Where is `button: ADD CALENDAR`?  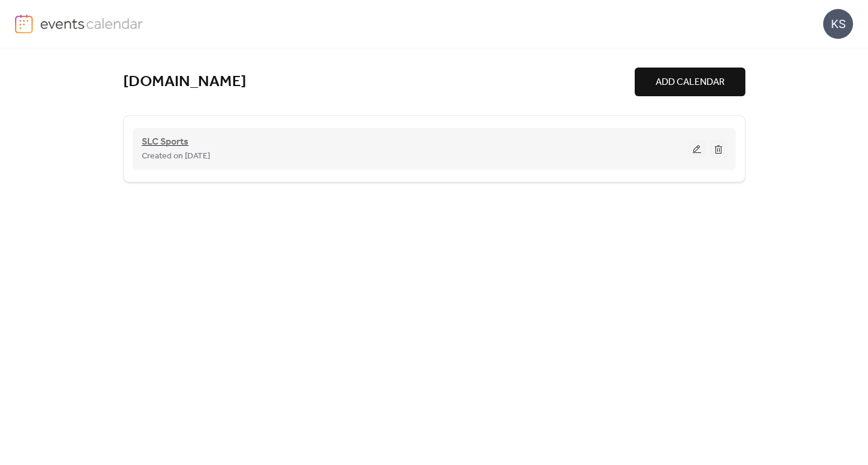 button: ADD CALENDAR is located at coordinates (690, 82).